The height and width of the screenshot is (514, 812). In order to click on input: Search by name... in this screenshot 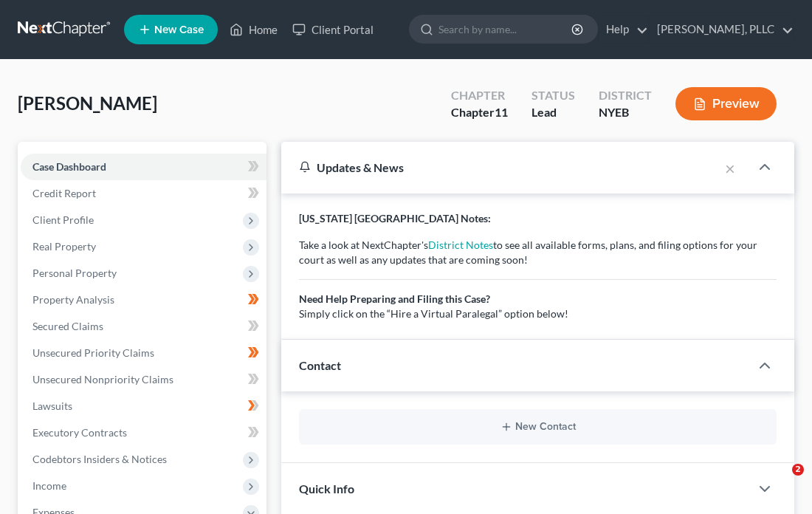, I will do `click(505, 28)`.